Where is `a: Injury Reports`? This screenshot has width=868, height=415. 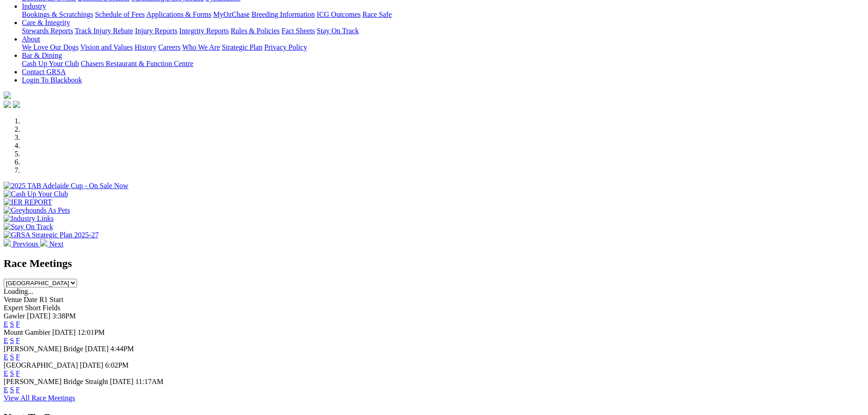 a: Injury Reports is located at coordinates (156, 31).